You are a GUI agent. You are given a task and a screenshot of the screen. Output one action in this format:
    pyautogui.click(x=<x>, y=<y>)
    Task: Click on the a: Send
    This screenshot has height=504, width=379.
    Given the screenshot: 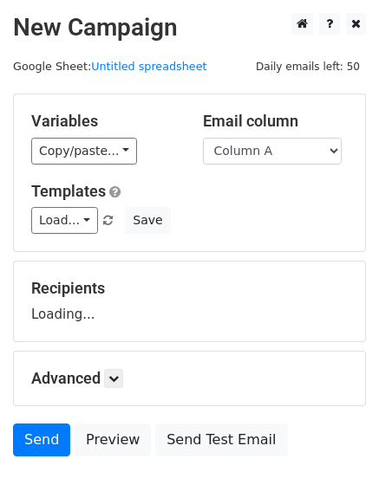 What is the action you would take?
    pyautogui.click(x=42, y=440)
    